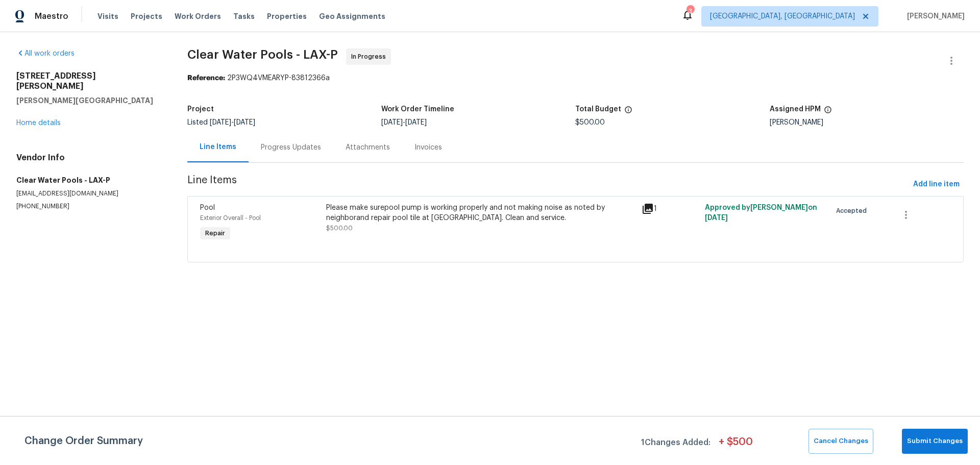 This screenshot has width=980, height=465. I want to click on span: Exterior Overall - Pool, so click(230, 218).